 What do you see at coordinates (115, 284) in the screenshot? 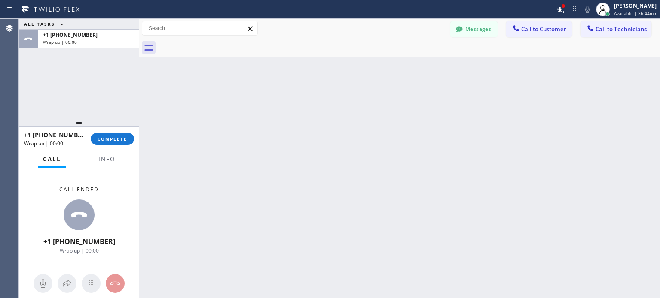
I see `button: Hang up` at bounding box center [115, 284].